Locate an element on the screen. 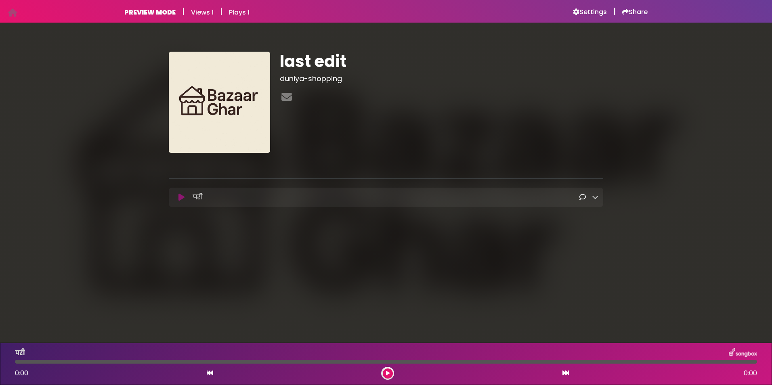 This screenshot has width=772, height=385. img: 4vGZ4QXSguwBTn86kXf1 is located at coordinates (219, 102).